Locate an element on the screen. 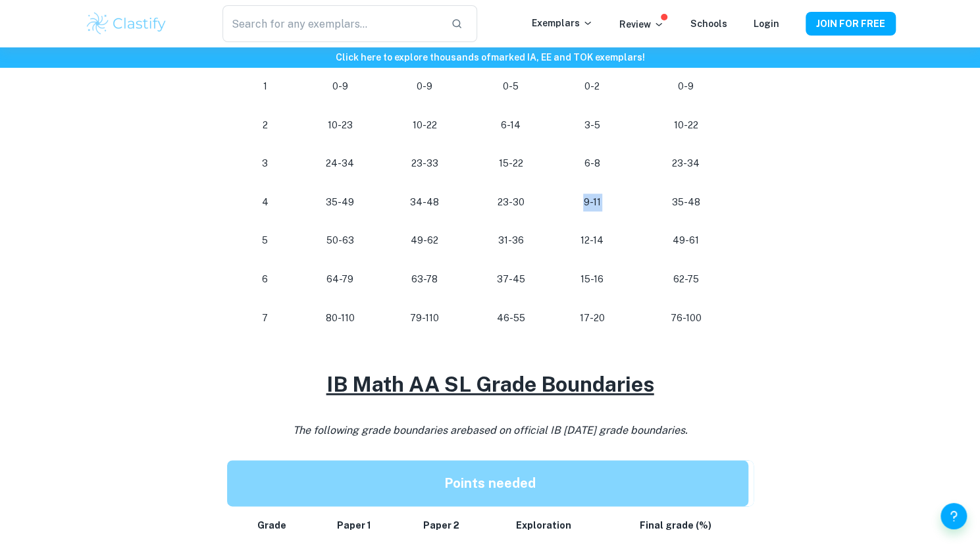 The image size is (980, 549). p: 12-14 is located at coordinates (592, 240).